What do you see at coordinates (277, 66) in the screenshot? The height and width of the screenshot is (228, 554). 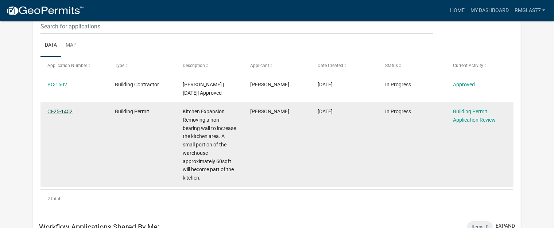 I see `datatable-header-cell: Applicant` at bounding box center [277, 66].